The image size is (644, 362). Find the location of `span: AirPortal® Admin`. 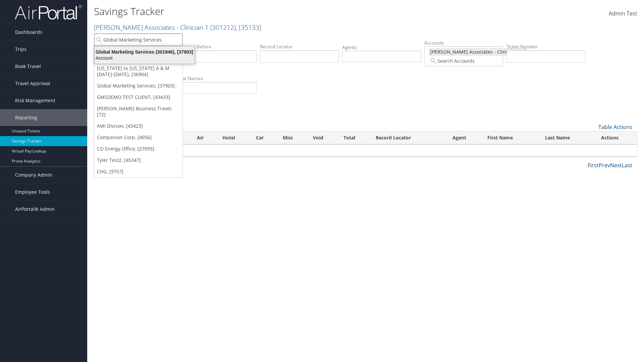

span: AirPortal® Admin is located at coordinates (35, 209).